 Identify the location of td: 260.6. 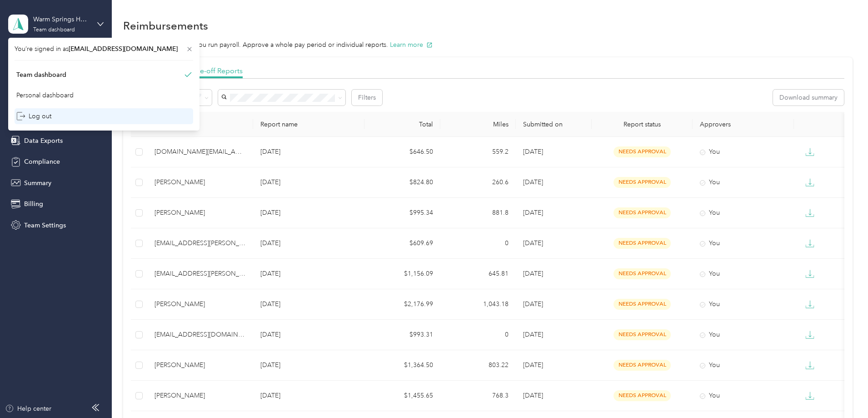
(478, 182).